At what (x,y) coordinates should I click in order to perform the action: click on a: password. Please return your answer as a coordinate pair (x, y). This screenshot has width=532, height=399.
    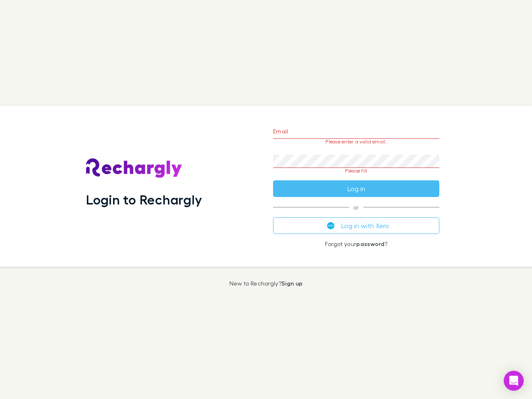
    Looking at the image, I should click on (370, 244).